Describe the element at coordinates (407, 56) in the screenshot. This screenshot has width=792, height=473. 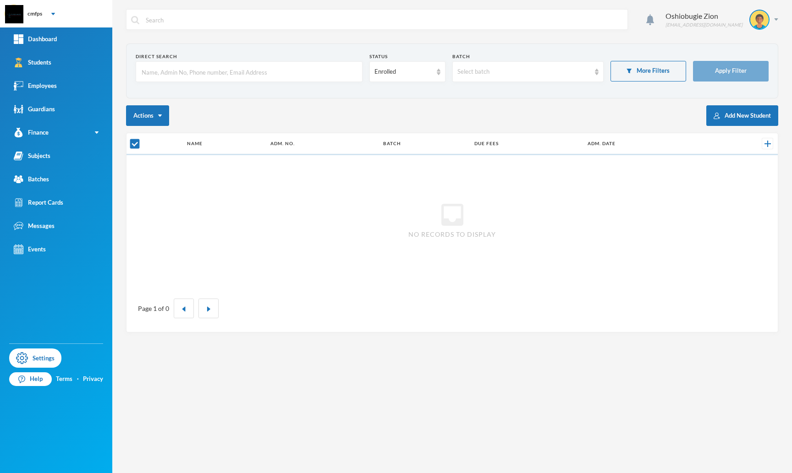
I see `div: Status` at that location.